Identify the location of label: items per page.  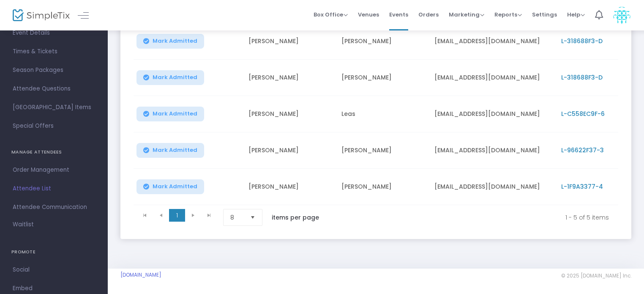
(295, 217).